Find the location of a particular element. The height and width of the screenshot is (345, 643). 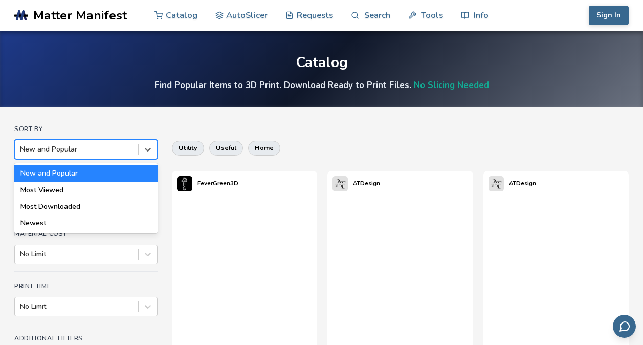

button: Sign In is located at coordinates (608, 15).